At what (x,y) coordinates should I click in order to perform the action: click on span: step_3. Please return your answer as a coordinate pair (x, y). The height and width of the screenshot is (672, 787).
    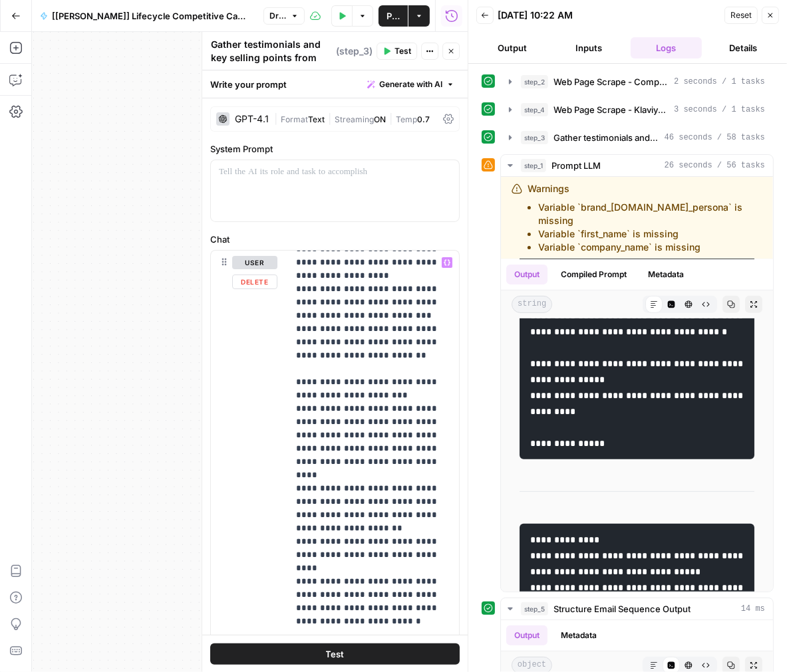
    Looking at the image, I should click on (534, 138).